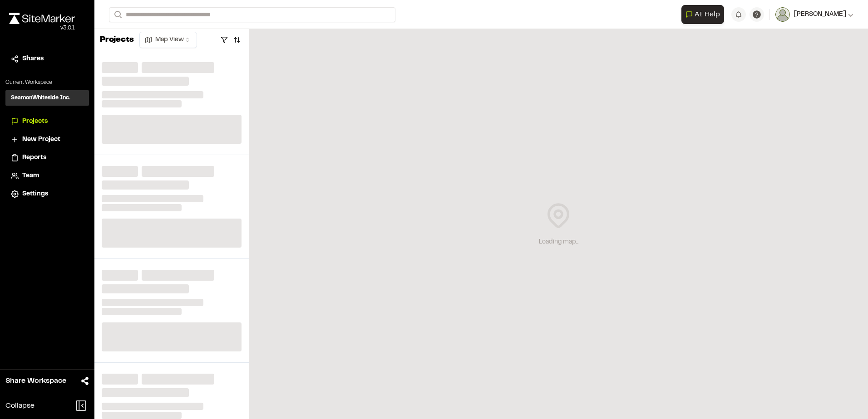  What do you see at coordinates (117, 14) in the screenshot?
I see `button: Search` at bounding box center [117, 14].